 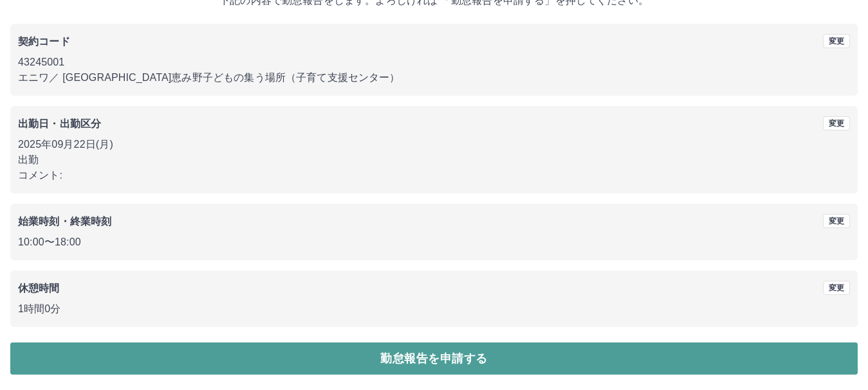 I want to click on b: 契約コード, so click(x=44, y=41).